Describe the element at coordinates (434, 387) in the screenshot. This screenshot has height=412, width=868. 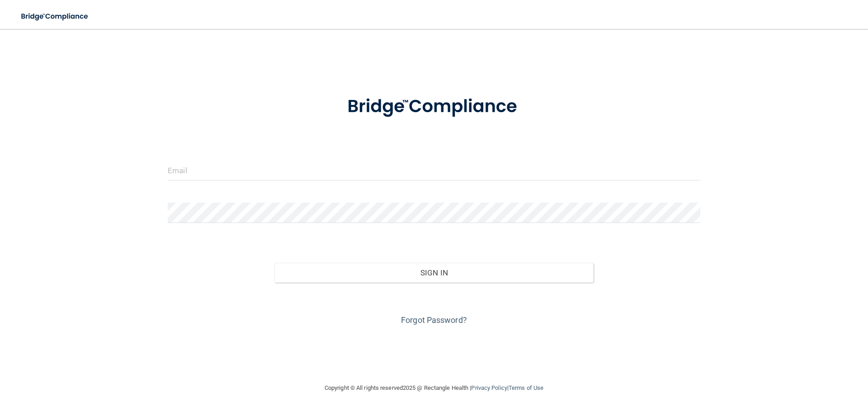
I see `div: Copyright © All rights reserved 2025 @ Rectangle Health | |` at that location.